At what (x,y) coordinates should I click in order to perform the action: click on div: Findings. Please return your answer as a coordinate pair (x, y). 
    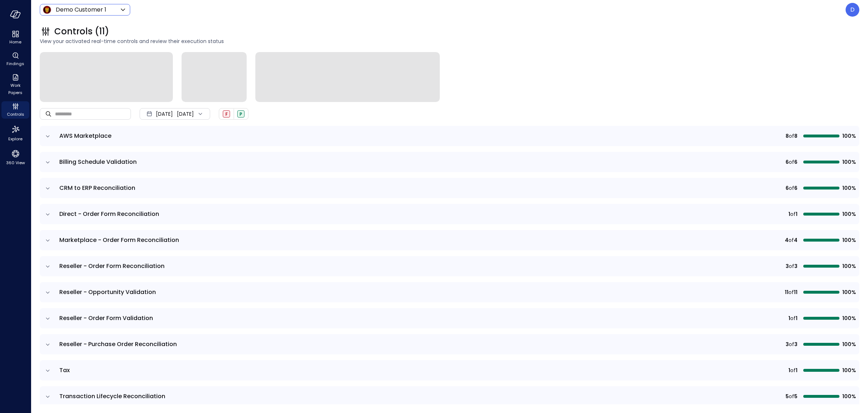
    Looking at the image, I should click on (15, 59).